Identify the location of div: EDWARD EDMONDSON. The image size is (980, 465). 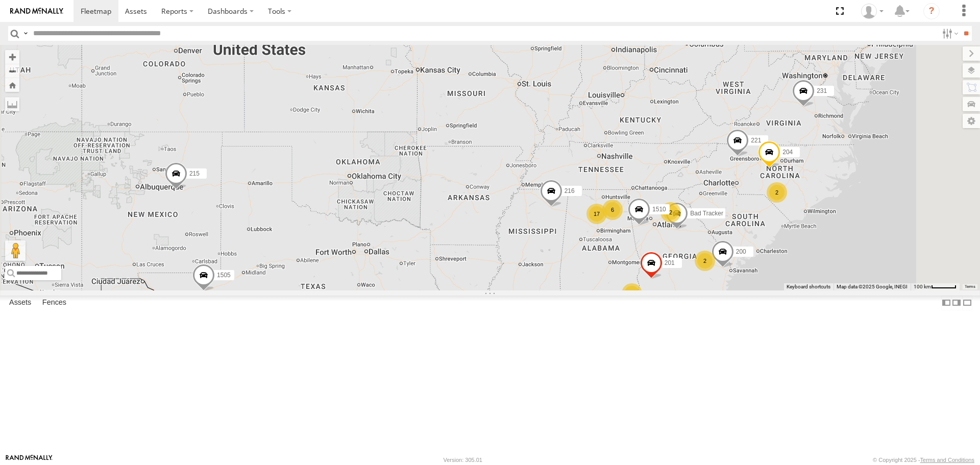
(872, 11).